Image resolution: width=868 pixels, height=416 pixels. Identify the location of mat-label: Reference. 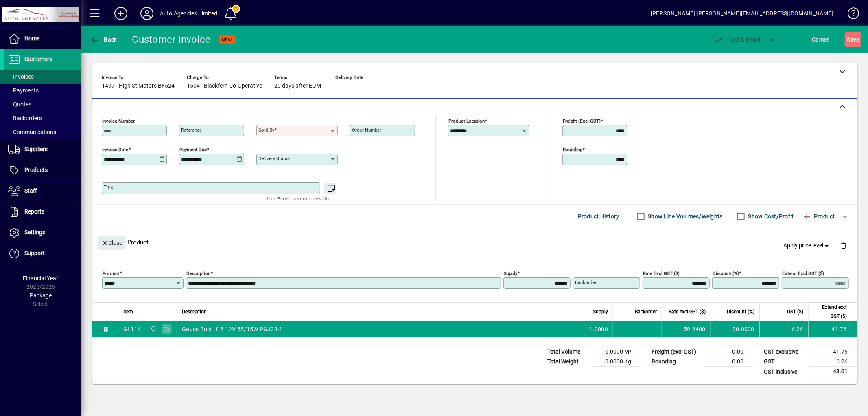
(191, 130).